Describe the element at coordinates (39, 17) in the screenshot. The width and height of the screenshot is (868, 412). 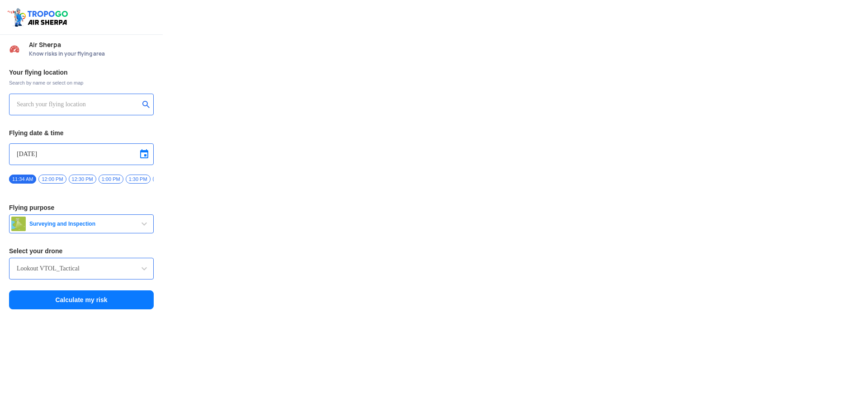
I see `img: ic_tgdronemaps.svg` at that location.